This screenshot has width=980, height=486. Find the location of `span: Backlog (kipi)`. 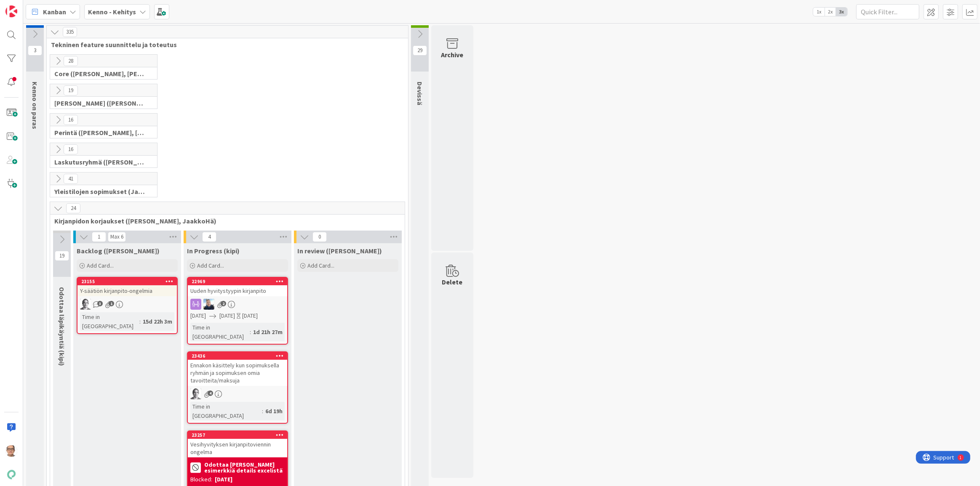

span: Backlog (kipi) is located at coordinates (118, 251).